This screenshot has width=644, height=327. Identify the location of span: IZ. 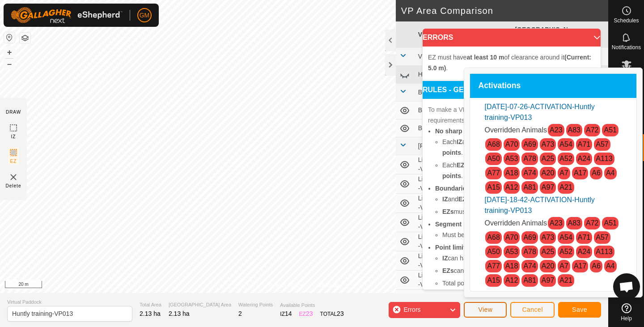
(13, 136).